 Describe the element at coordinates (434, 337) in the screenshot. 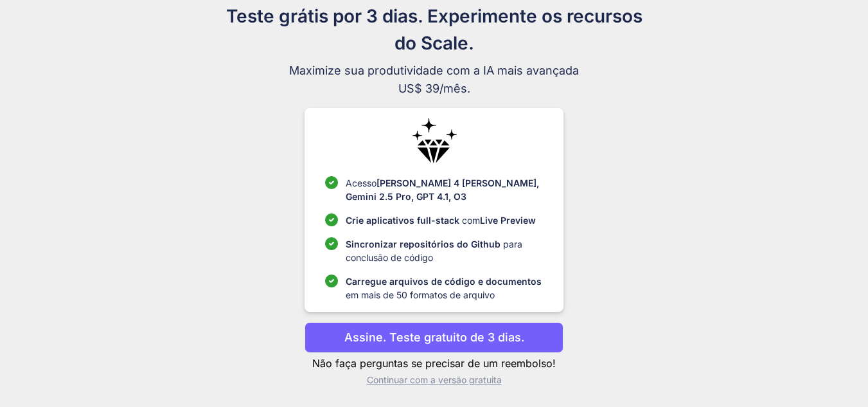

I see `font: Assine. Teste gratuito de 3 dias.` at that location.